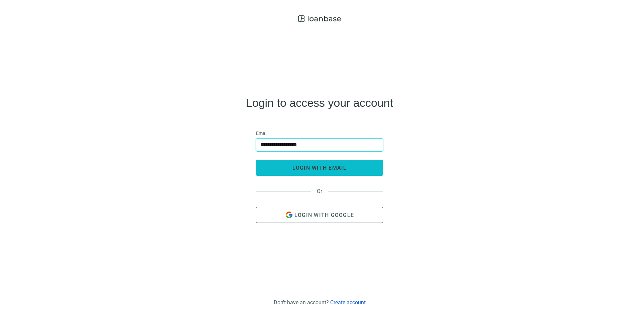 This screenshot has width=639, height=322. What do you see at coordinates (320, 215) in the screenshot?
I see `button: Login with Google` at bounding box center [320, 215].